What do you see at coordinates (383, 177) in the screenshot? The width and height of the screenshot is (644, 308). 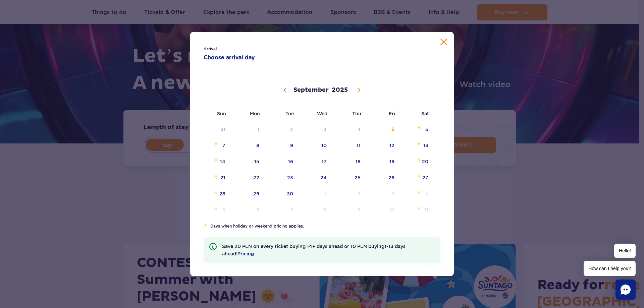 I see `span: September 26, 2025` at bounding box center [383, 177].